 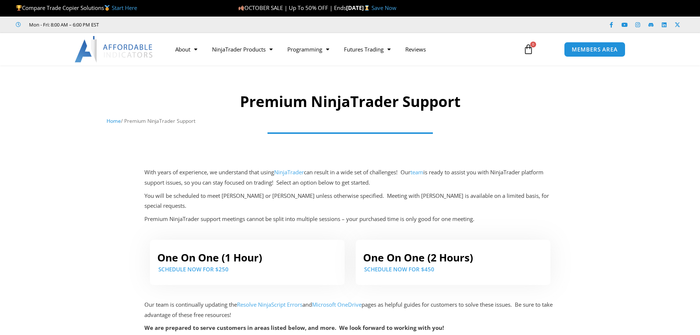 I want to click on span: MEMBERS AREA, so click(x=595, y=49).